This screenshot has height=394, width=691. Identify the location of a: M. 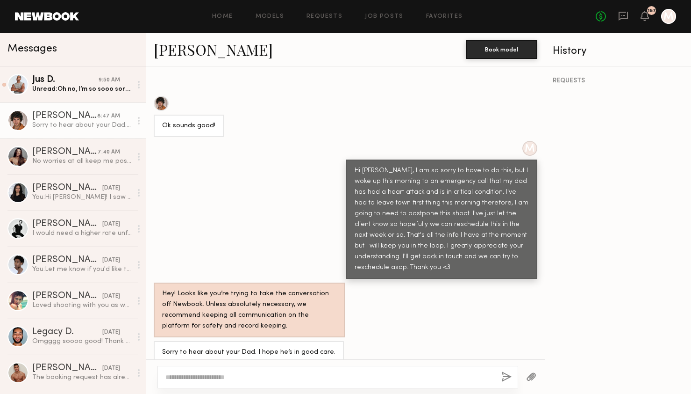
(669, 16).